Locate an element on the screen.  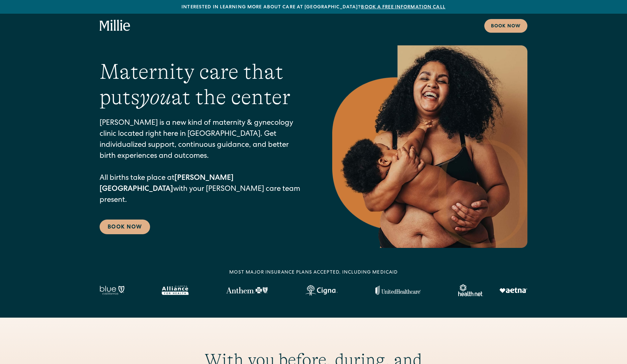
a: Book now is located at coordinates (506, 26).